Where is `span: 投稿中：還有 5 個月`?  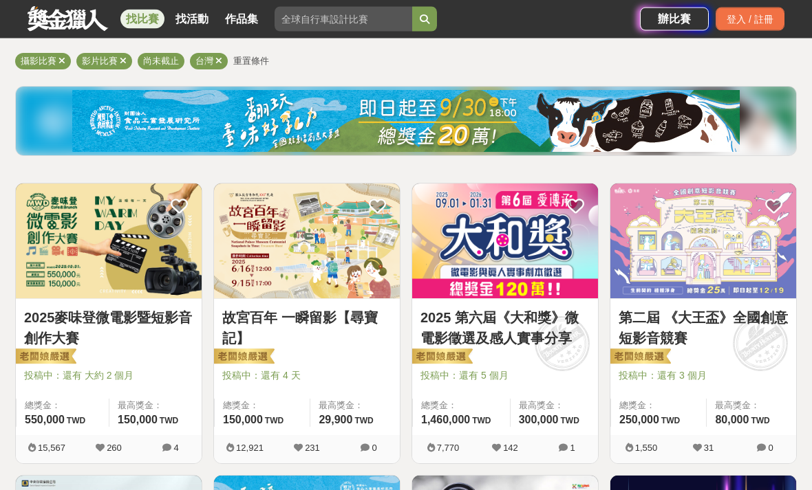 span: 投稿中：還有 5 個月 is located at coordinates (505, 376).